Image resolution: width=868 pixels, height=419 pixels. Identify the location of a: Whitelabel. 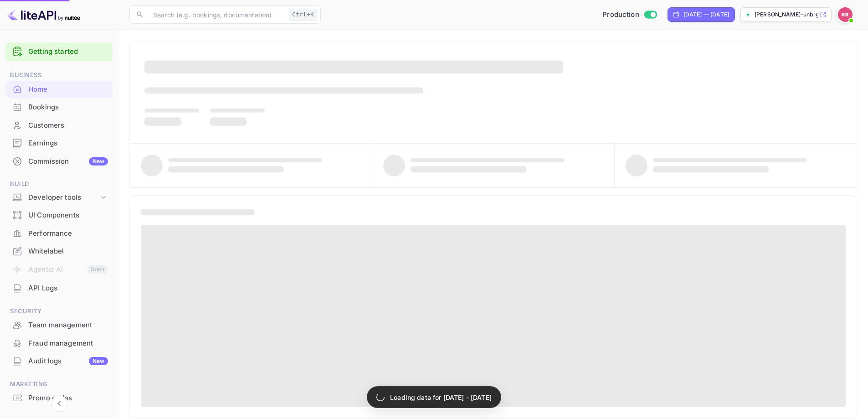
(59, 251).